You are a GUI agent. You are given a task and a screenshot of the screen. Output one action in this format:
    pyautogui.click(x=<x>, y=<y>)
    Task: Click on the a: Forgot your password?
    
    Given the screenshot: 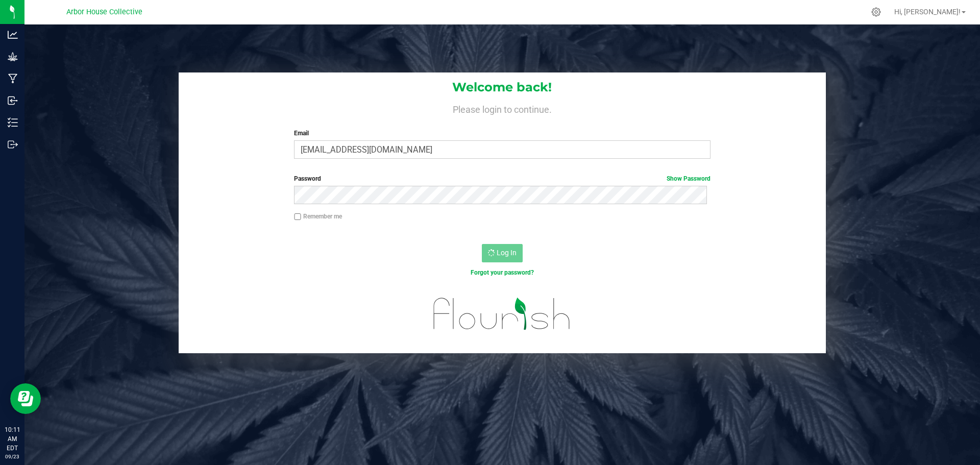 What is the action you would take?
    pyautogui.click(x=502, y=272)
    